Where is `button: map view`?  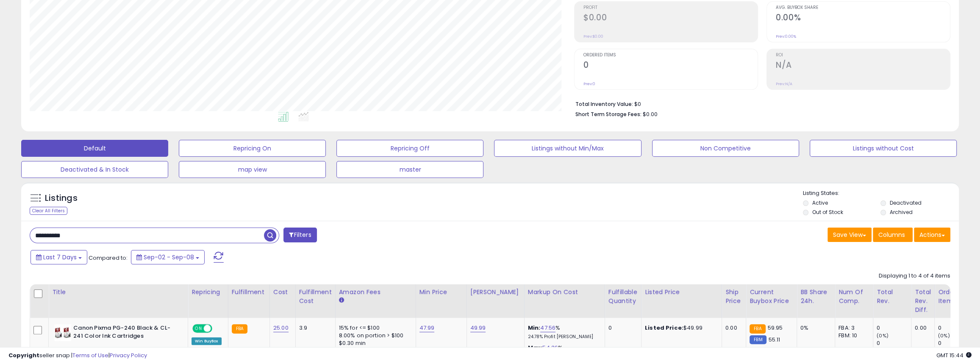 button: map view is located at coordinates (252, 170).